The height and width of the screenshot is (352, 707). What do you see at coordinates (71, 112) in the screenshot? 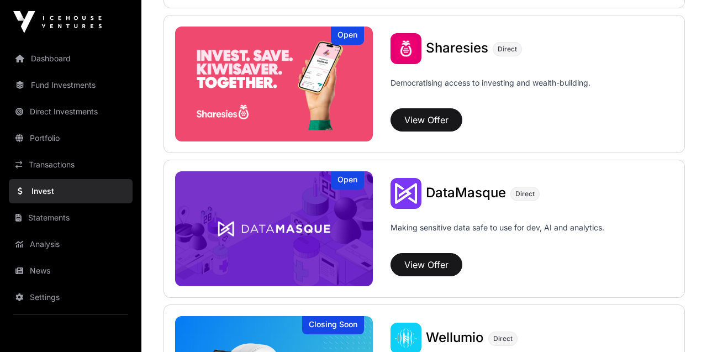
I see `a: Direct Investments` at bounding box center [71, 112].